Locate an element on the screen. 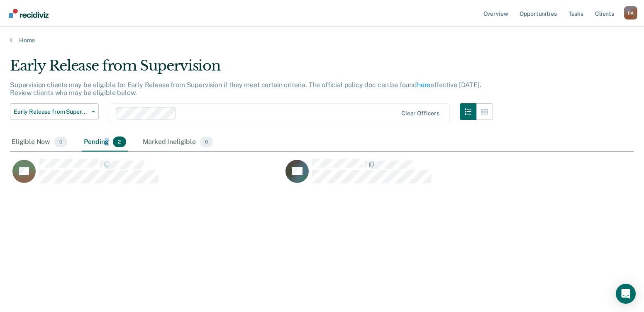 The image size is (644, 312). div: Early Release from Supervision is located at coordinates (251, 69).